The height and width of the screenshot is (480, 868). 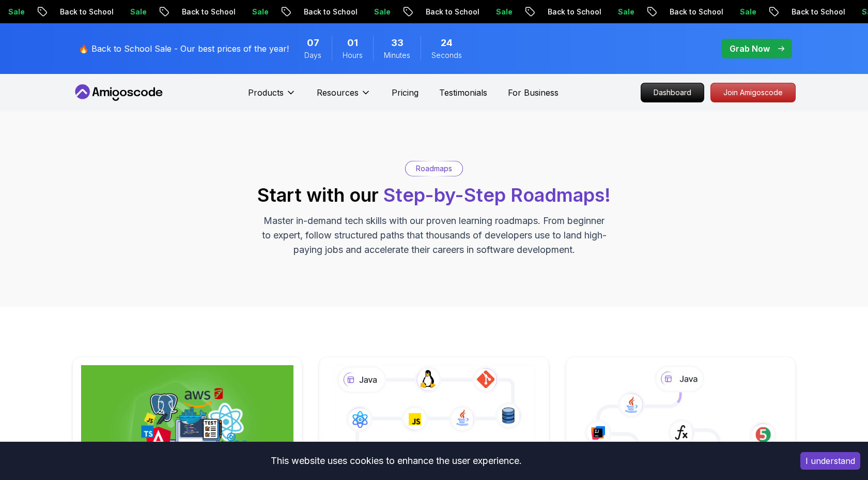 I want to click on span: Seconds, so click(x=446, y=56).